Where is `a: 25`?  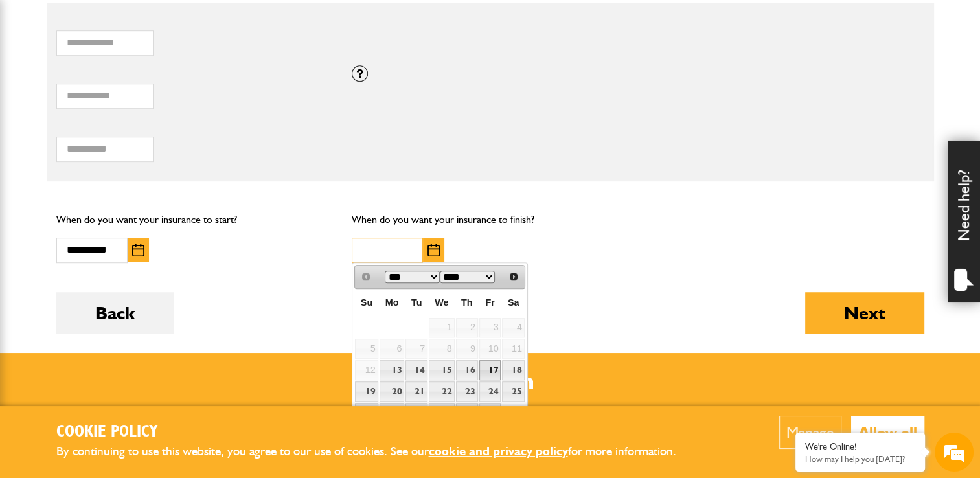 a: 25 is located at coordinates (513, 391).